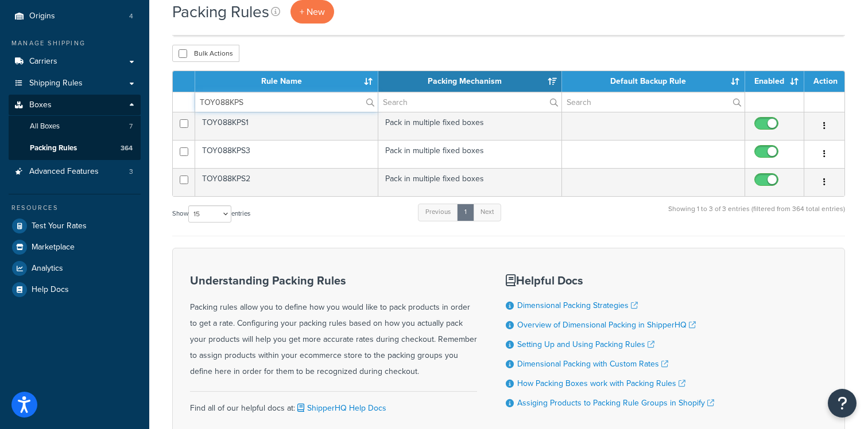 This screenshot has height=429, width=868. I want to click on span: Shipping Rules, so click(56, 83).